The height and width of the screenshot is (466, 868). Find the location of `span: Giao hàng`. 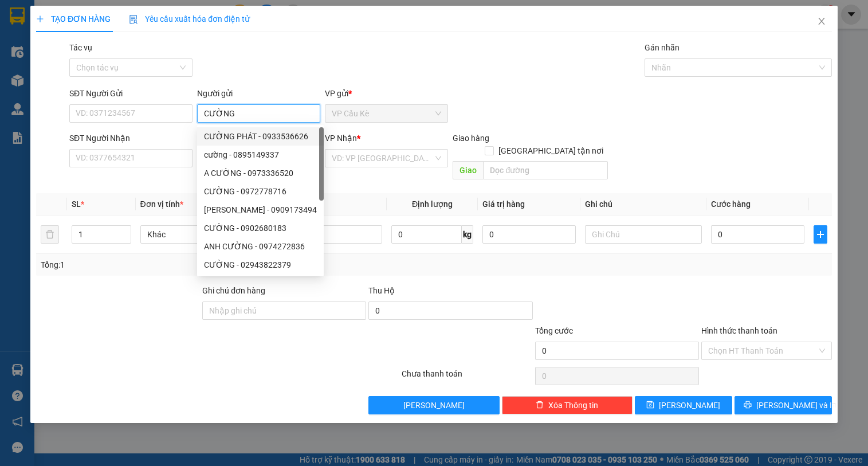

span: Giao hàng is located at coordinates (471, 138).